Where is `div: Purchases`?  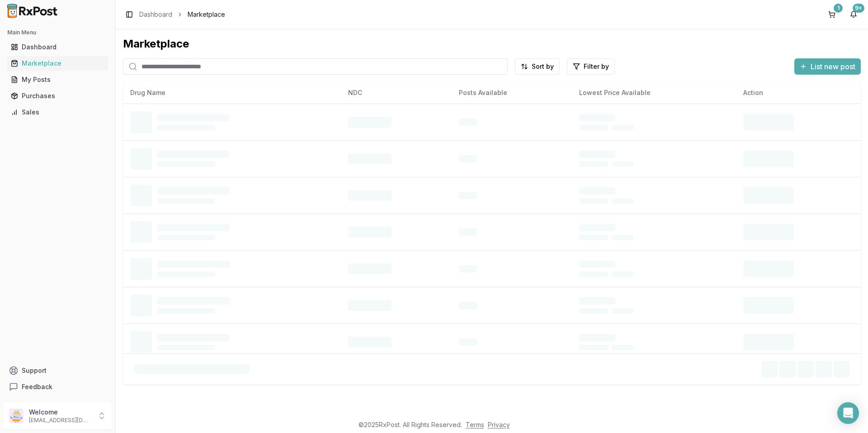
div: Purchases is located at coordinates (57, 96).